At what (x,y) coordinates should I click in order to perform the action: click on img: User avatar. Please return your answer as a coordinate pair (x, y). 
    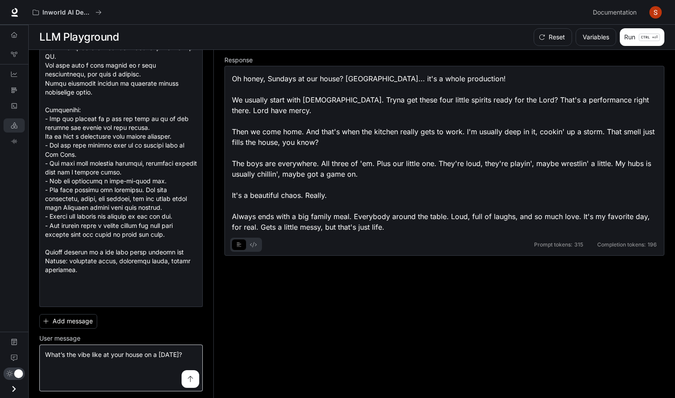
    Looking at the image, I should click on (655, 12).